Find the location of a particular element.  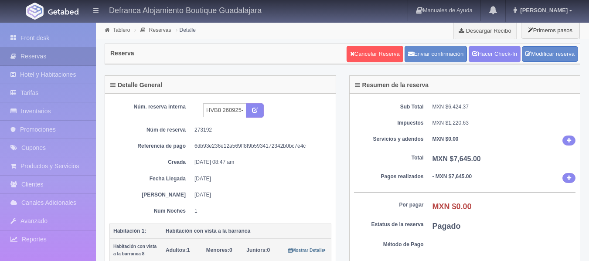

dt: Servicios y adendos is located at coordinates (389, 139).